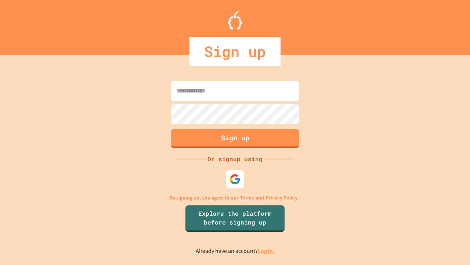 The width and height of the screenshot is (470, 265). Describe the element at coordinates (282, 197) in the screenshot. I see `a: Privacy Policy` at that location.